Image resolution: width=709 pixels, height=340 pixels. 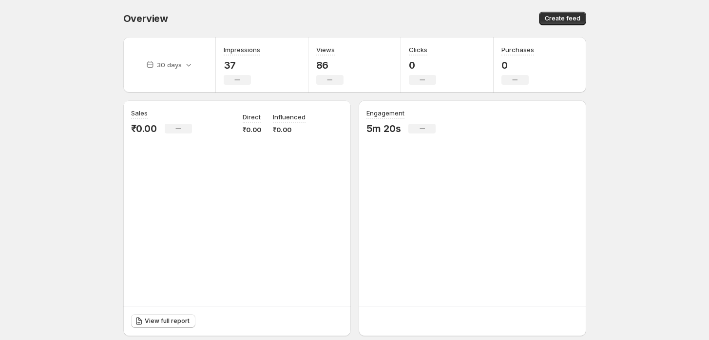 What do you see at coordinates (252, 117) in the screenshot?
I see `p: Direct` at bounding box center [252, 117].